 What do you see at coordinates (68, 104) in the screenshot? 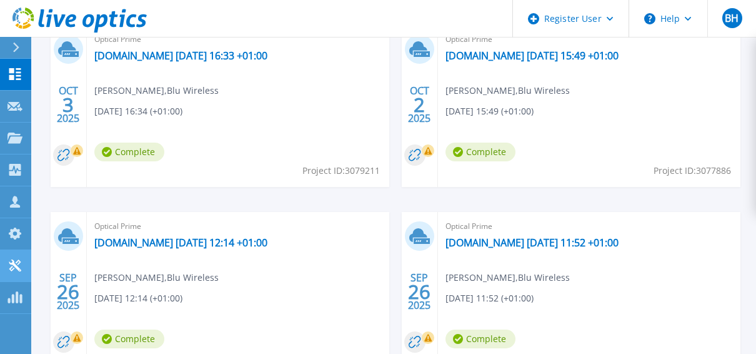
I see `span: 3` at bounding box center [68, 104].